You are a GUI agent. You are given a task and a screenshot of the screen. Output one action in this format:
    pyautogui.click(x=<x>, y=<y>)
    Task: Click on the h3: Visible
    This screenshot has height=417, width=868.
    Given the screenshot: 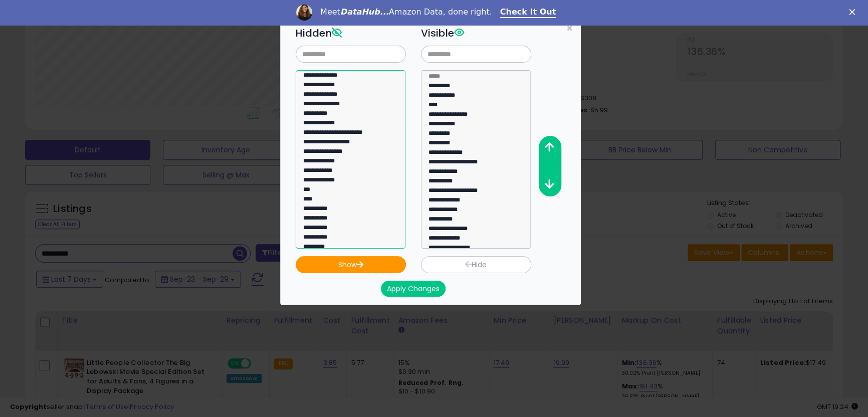 What is the action you would take?
    pyautogui.click(x=476, y=33)
    